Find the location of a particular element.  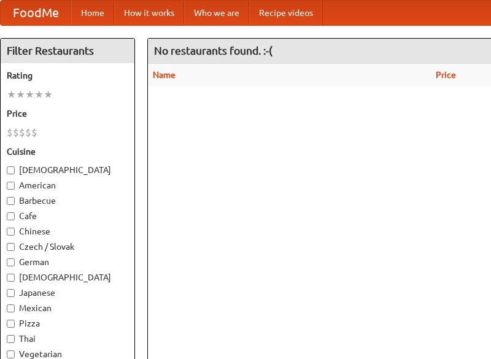

label: American is located at coordinates (67, 185).